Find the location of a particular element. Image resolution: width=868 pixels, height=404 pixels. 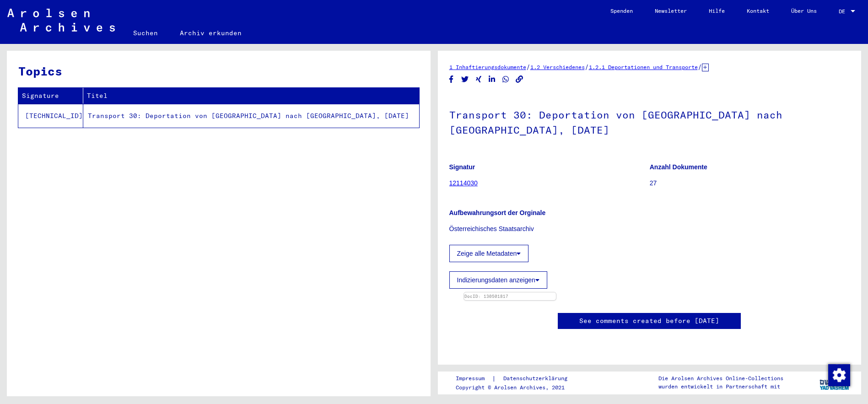

p: Die Arolsen Archives Online-Collections is located at coordinates (721, 378).